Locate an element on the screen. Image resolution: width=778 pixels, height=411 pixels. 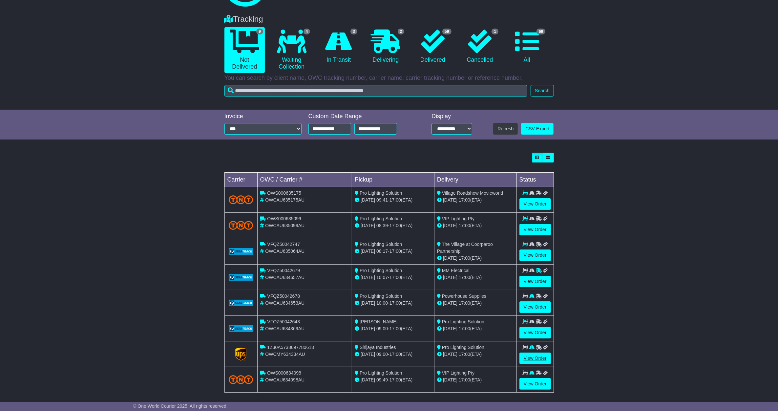
span: 08:17 is located at coordinates (382, 251).